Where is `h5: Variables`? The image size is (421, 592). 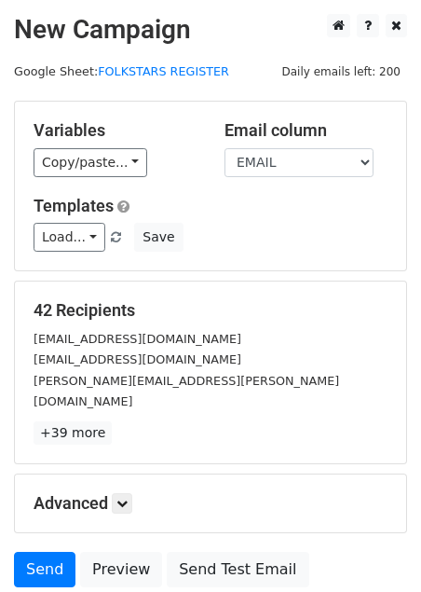
h5: Variables is located at coordinates (115, 130).